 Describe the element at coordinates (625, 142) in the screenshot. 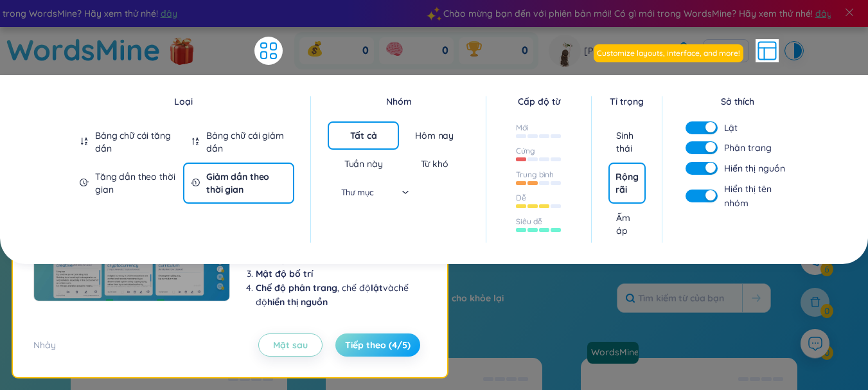

I see `font: Sinh thái` at that location.